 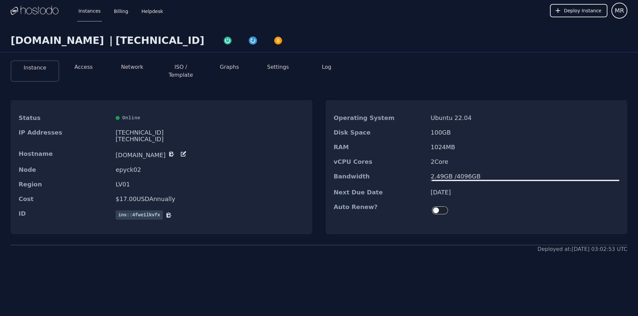 What do you see at coordinates (210, 199) in the screenshot?
I see `dd: $ 17.00 USD Annually` at bounding box center [210, 199].